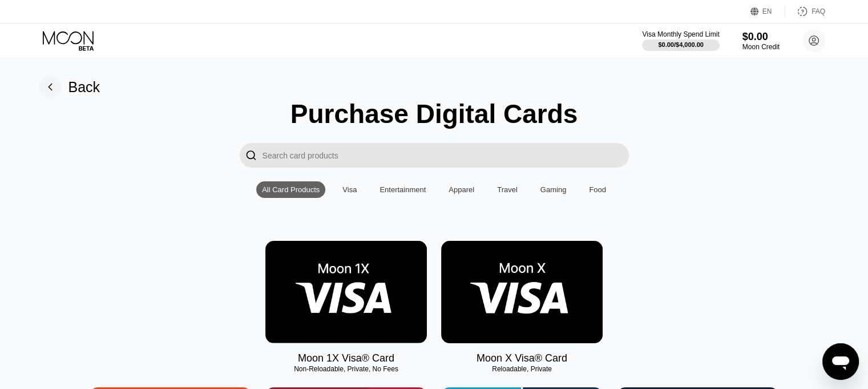 The image size is (868, 389). What do you see at coordinates (761, 41) in the screenshot?
I see `div: $0.00Moon Credit` at bounding box center [761, 41].